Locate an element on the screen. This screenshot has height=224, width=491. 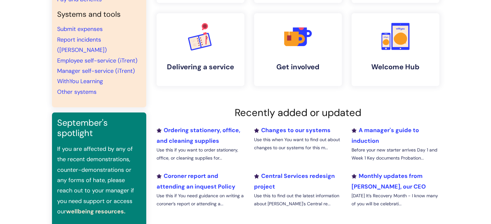
p: Use this if you want to order stationery, office, or cleaning supplies for... is located at coordinates (201, 154).